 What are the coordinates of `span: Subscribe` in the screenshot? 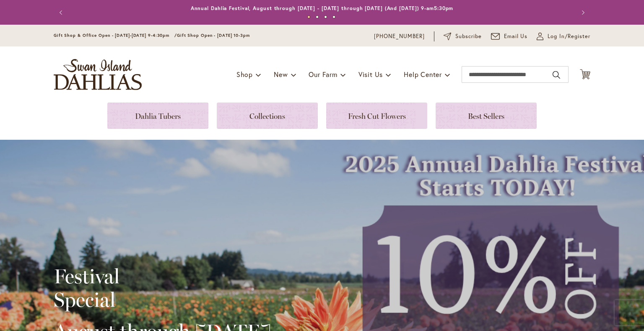 It's located at (468, 36).